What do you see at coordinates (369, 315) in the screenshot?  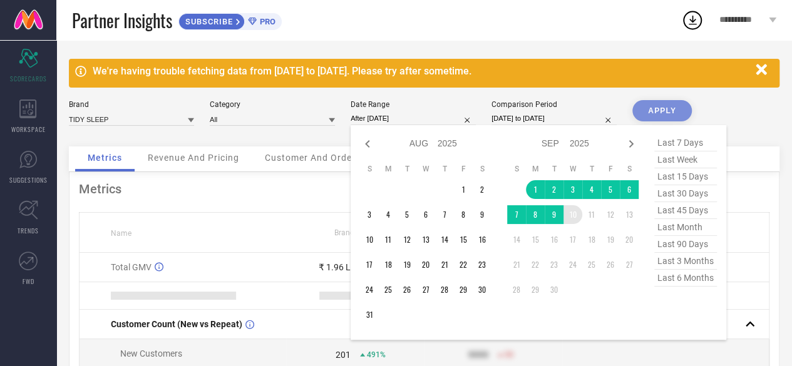 I see `td: Sun Aug 31 2025` at bounding box center [369, 315].